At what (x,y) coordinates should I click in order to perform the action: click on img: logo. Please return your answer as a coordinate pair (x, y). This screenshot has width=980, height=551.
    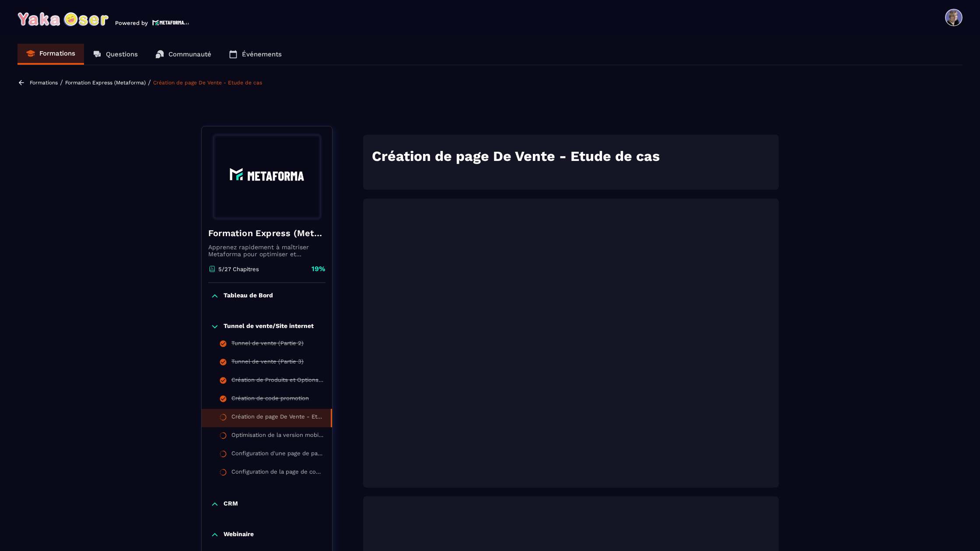
    Looking at the image, I should click on (170, 22).